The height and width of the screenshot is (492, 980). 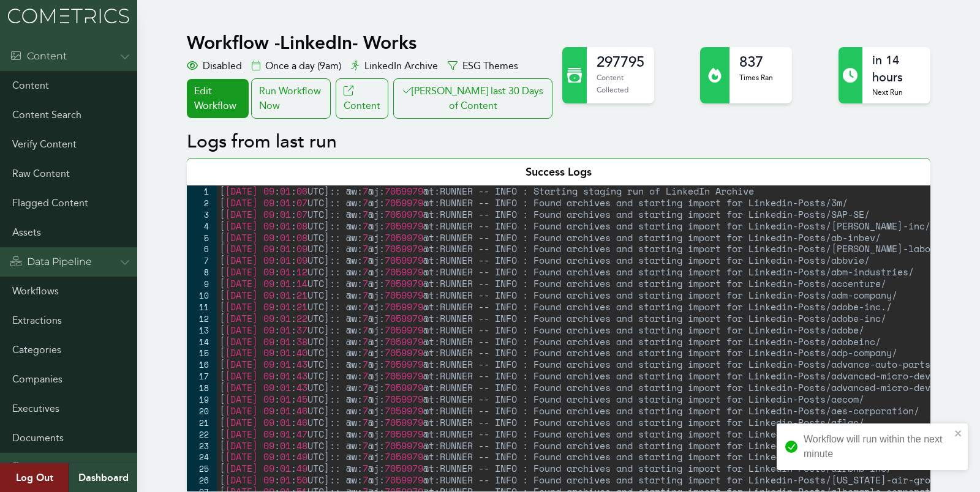 What do you see at coordinates (201, 191) in the screenshot?
I see `div: 1` at bounding box center [201, 191].